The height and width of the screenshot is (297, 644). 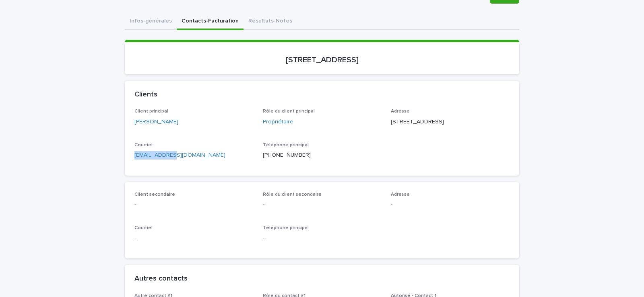 I want to click on h2: Autres contacts, so click(x=161, y=279).